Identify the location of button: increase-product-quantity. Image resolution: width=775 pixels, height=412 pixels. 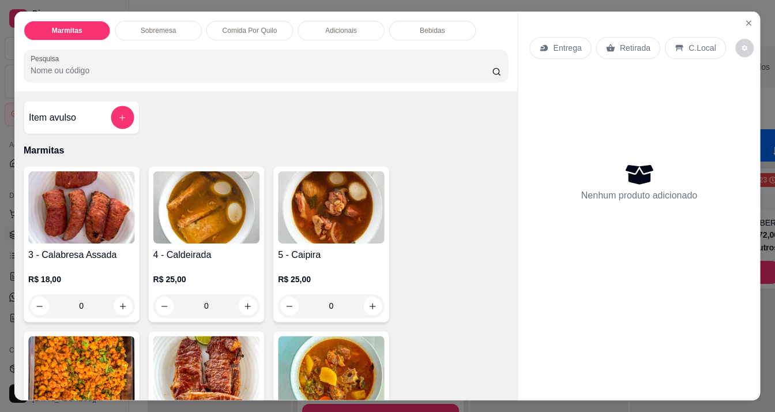
(373, 306).